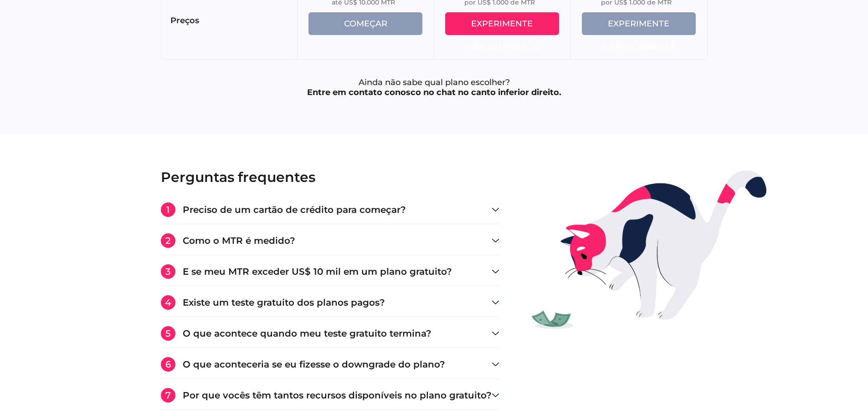 The height and width of the screenshot is (418, 868). What do you see at coordinates (238, 177) in the screenshot?
I see `font: Perguntas frequentes` at bounding box center [238, 177].